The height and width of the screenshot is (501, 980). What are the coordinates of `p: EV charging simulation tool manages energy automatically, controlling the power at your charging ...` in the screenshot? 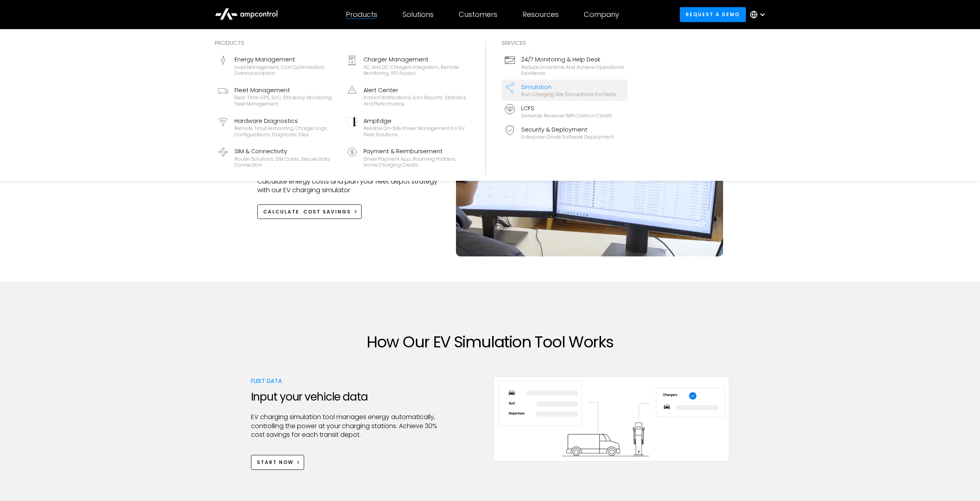 It's located at (345, 426).